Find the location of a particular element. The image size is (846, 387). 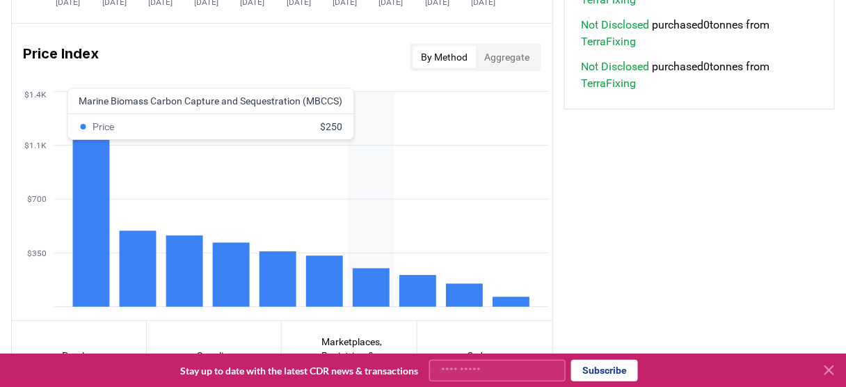

button: By Method is located at coordinates (445, 57).